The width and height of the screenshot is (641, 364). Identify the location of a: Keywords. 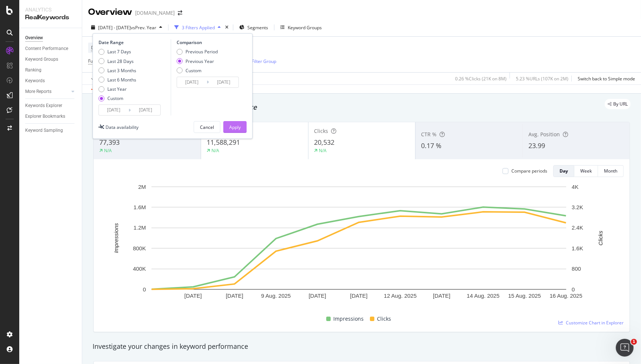
(51, 81).